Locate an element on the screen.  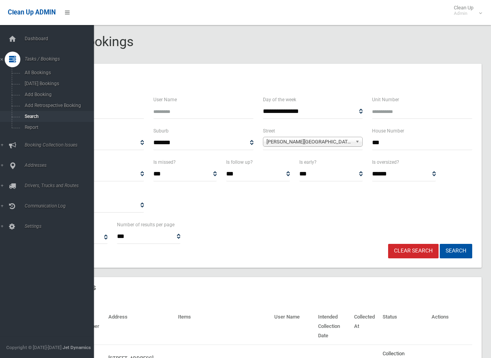
th: Intended Collection Date is located at coordinates (333, 327).